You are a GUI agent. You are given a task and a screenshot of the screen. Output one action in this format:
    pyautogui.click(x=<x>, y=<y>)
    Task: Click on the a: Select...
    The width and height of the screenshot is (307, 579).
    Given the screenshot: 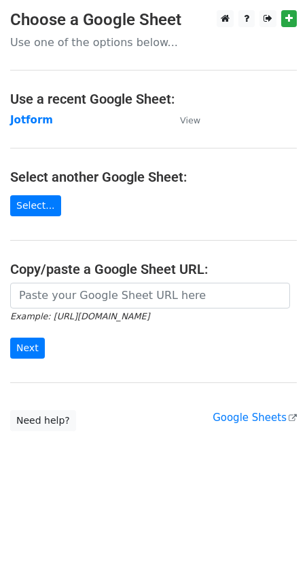 What is the action you would take?
    pyautogui.click(x=35, y=206)
    